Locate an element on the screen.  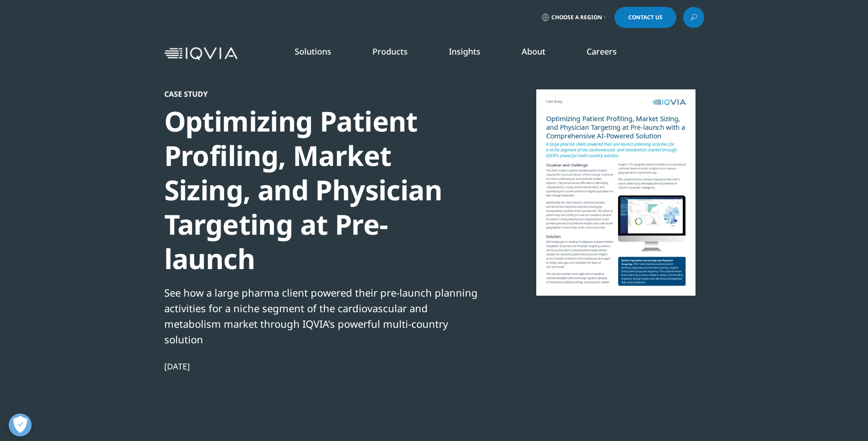
span: Contact Us is located at coordinates (646, 18).